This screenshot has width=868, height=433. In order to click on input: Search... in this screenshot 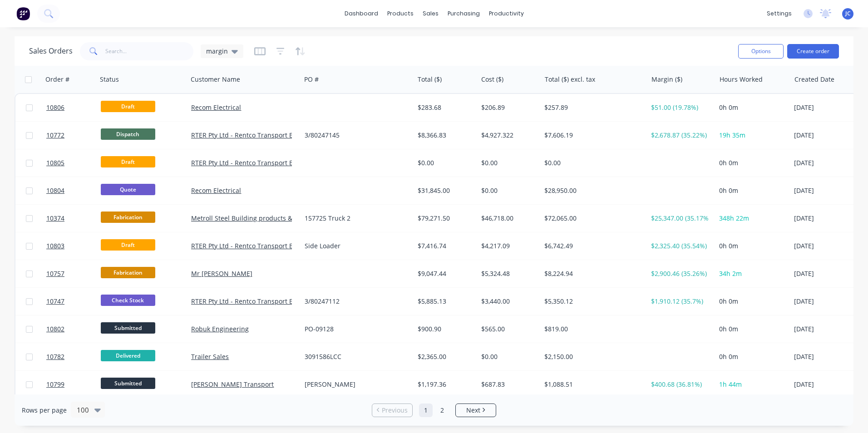, I will do `click(149, 51)`.